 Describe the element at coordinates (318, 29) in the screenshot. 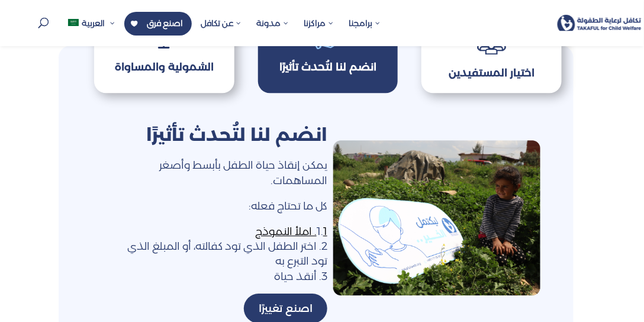

I see `a: مراكزنا` at that location.